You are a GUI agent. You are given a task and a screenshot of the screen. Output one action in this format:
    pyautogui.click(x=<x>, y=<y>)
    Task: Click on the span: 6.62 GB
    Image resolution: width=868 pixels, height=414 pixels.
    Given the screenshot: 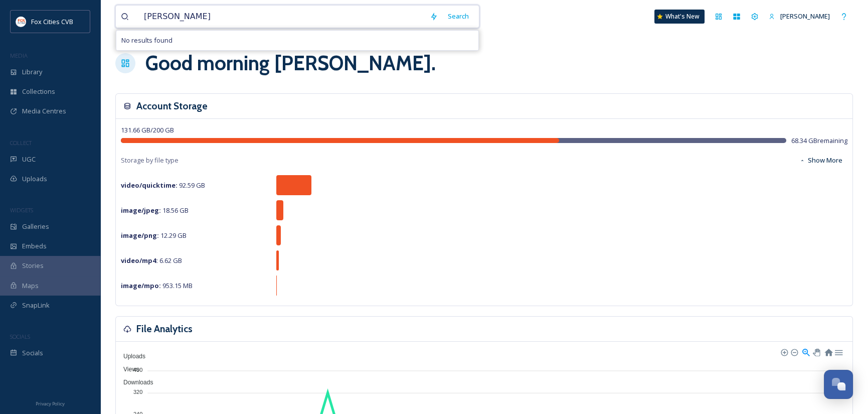 What is the action you would take?
    pyautogui.click(x=151, y=260)
    